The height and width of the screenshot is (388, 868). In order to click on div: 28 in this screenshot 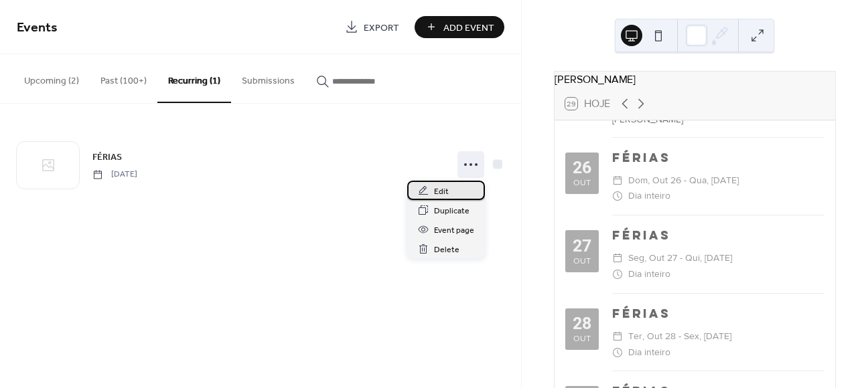, I will do `click(582, 323)`.